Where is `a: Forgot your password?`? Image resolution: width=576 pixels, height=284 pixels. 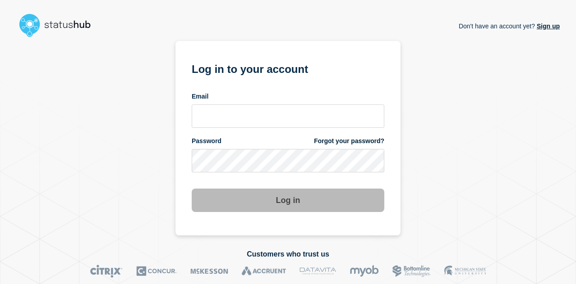
a: Forgot your password? is located at coordinates (349, 141).